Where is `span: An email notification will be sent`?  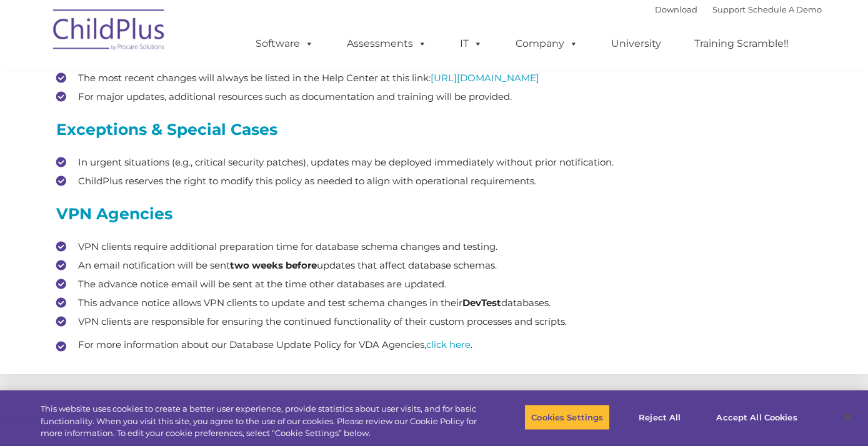 span: An email notification will be sent is located at coordinates (153, 264).